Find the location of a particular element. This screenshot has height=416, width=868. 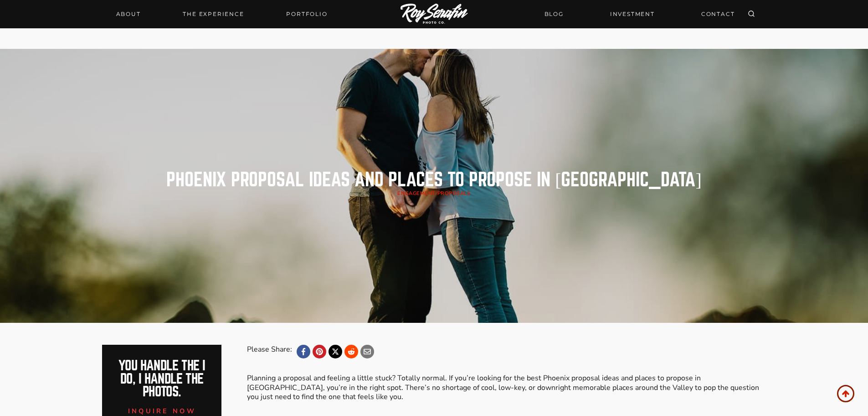

a: Engagement is located at coordinates (417, 193).